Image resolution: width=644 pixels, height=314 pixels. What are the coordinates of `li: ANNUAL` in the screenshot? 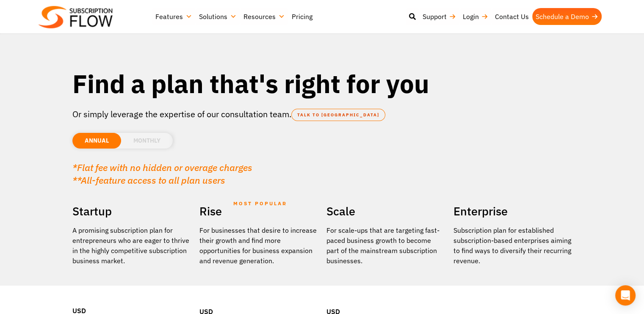 It's located at (96, 140).